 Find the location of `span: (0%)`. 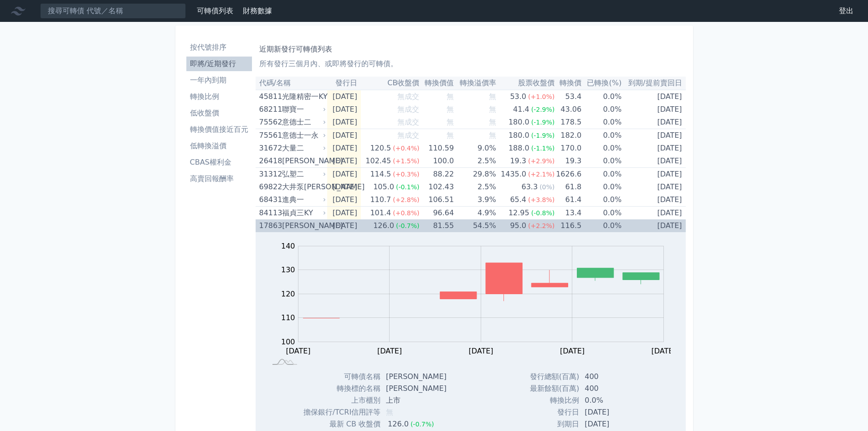

span: (0%) is located at coordinates (547, 187).